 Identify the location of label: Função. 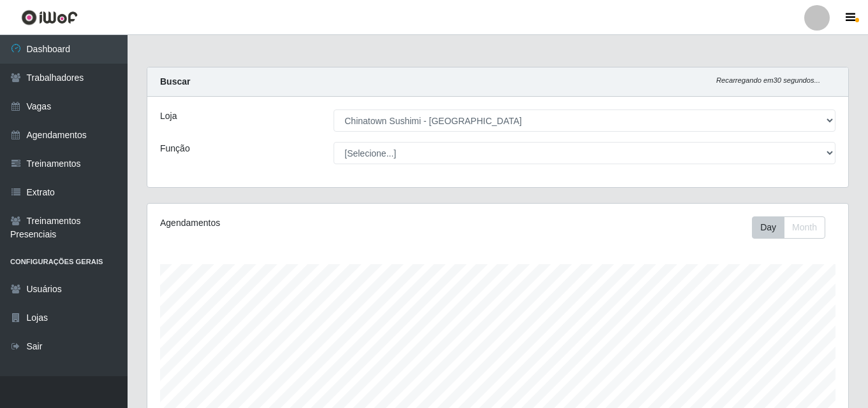
(175, 148).